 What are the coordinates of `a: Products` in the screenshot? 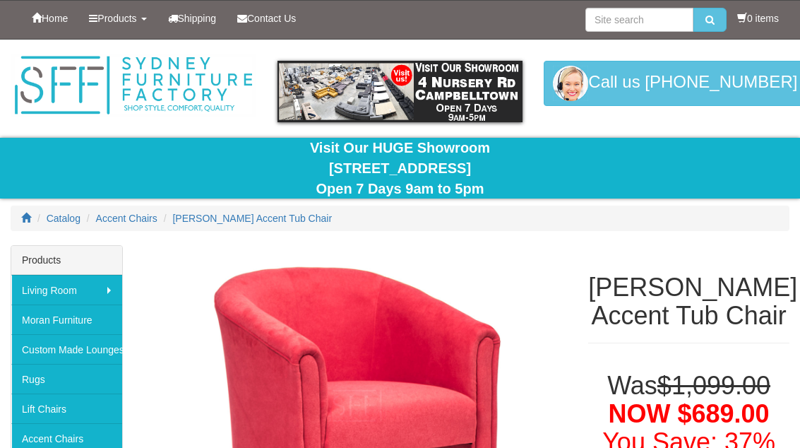 It's located at (117, 18).